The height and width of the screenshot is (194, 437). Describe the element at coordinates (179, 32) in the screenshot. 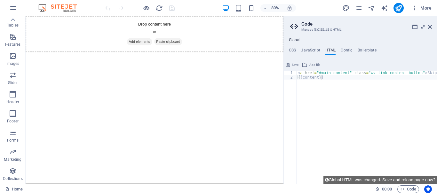

I see `span: Paste clipboard` at that location.